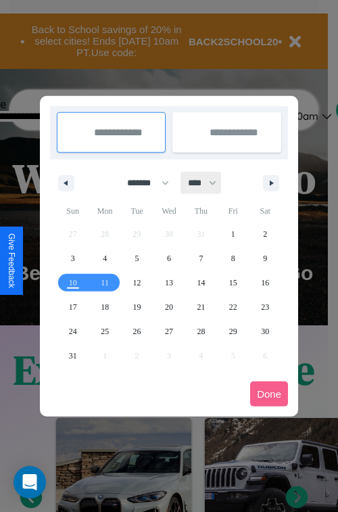 This screenshot has height=512, width=338. Describe the element at coordinates (137, 332) in the screenshot. I see `button: 26` at that location.